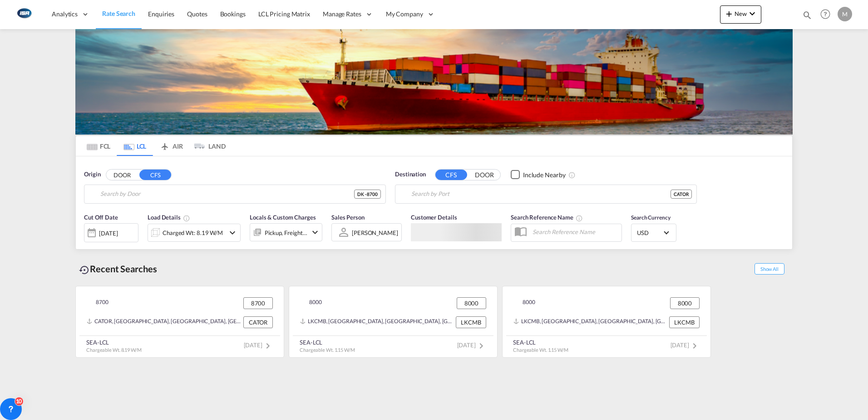 Image resolution: width=868 pixels, height=420 pixels. Describe the element at coordinates (192, 233) in the screenshot. I see `div: Charged Wt: 8.19 W/M` at that location.